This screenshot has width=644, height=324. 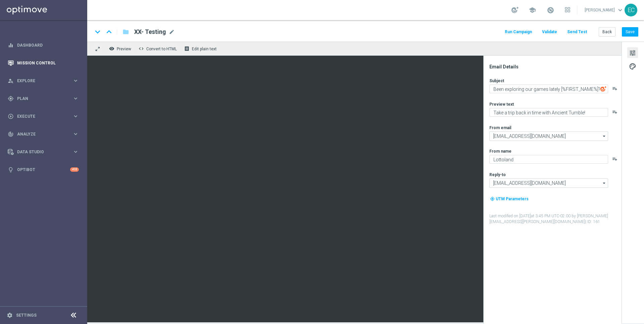 I want to click on button: Send Test, so click(x=577, y=32).